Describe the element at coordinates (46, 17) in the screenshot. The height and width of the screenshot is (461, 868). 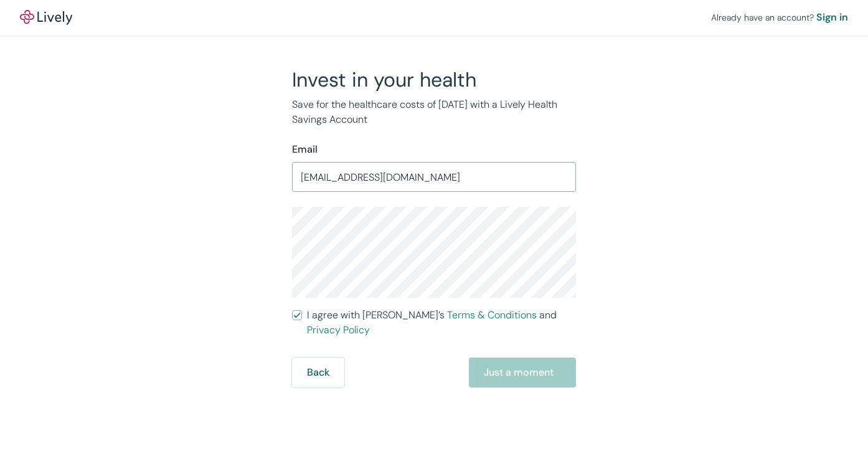
I see `img: Lively` at that location.